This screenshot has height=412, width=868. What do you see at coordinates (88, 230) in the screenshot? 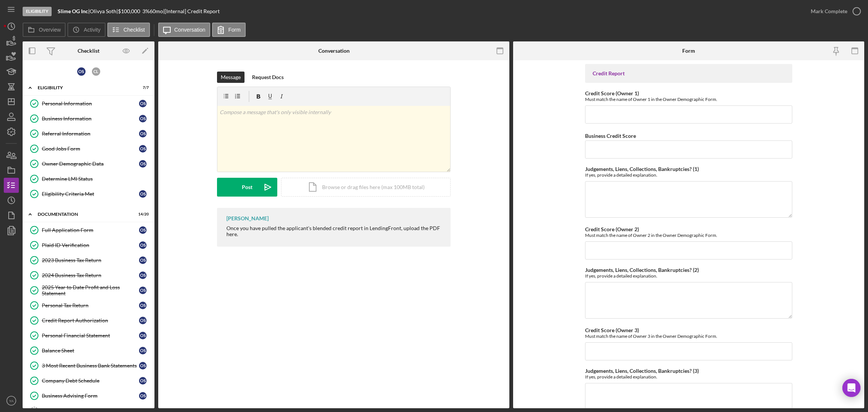
I see `a: Full Application FormOS` at bounding box center [88, 230].